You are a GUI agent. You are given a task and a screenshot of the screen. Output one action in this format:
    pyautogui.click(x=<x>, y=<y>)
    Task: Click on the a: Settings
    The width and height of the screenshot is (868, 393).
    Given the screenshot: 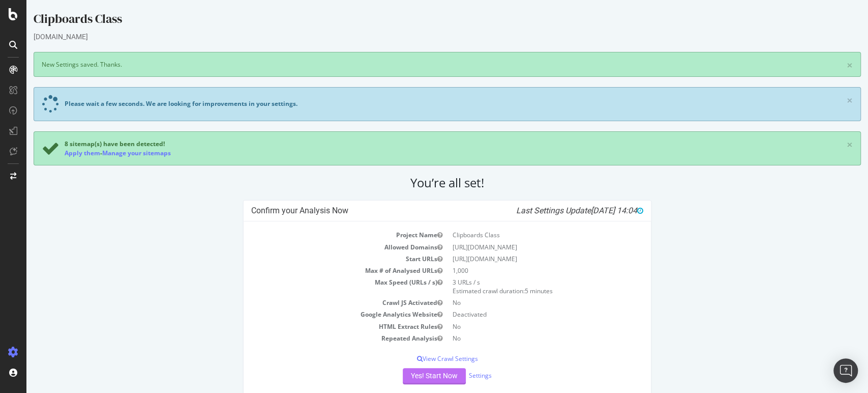 What is the action you would take?
    pyautogui.click(x=454, y=375)
    